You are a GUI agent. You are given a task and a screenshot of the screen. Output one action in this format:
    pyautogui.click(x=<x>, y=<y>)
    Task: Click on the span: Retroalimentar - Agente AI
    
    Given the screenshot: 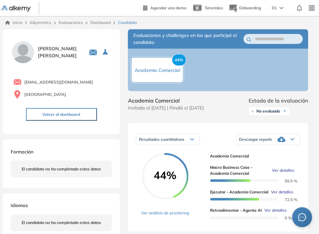 What is the action you would take?
    pyautogui.click(x=236, y=211)
    